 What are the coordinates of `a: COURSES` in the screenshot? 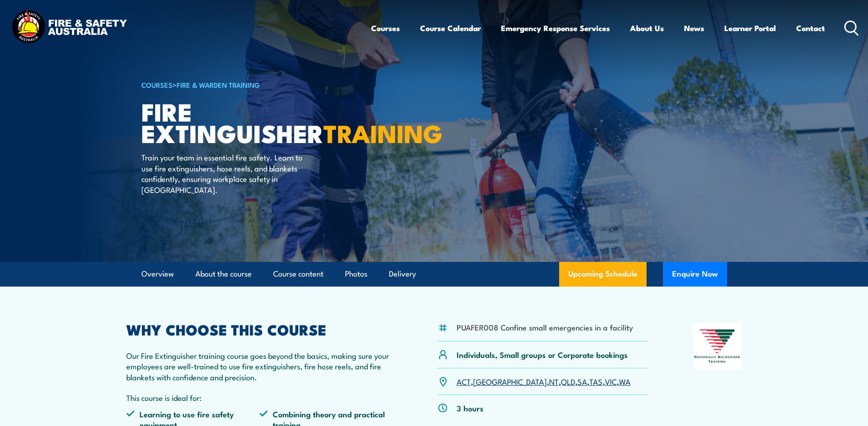 It's located at (157, 85).